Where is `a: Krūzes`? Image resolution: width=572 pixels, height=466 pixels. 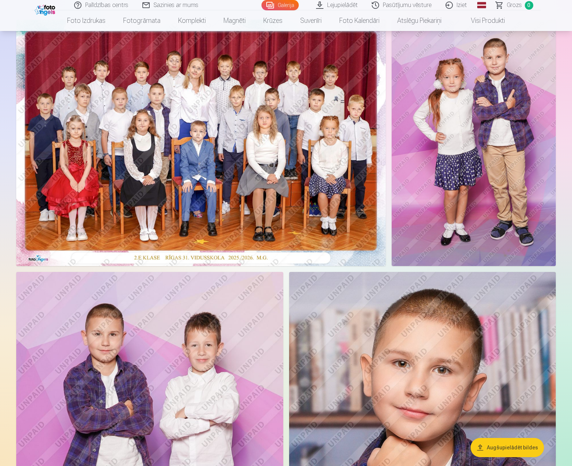
a: Krūzes is located at coordinates (273, 21).